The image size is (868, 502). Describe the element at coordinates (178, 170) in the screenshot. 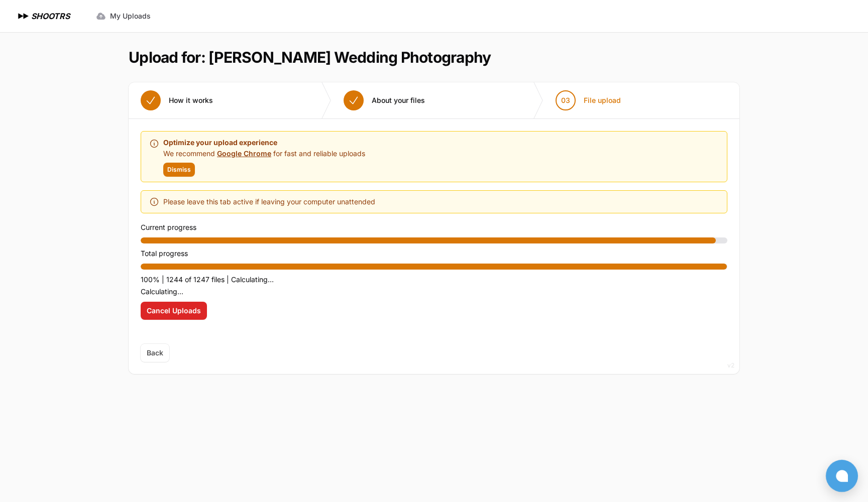

I see `button: Dismiss` at that location.